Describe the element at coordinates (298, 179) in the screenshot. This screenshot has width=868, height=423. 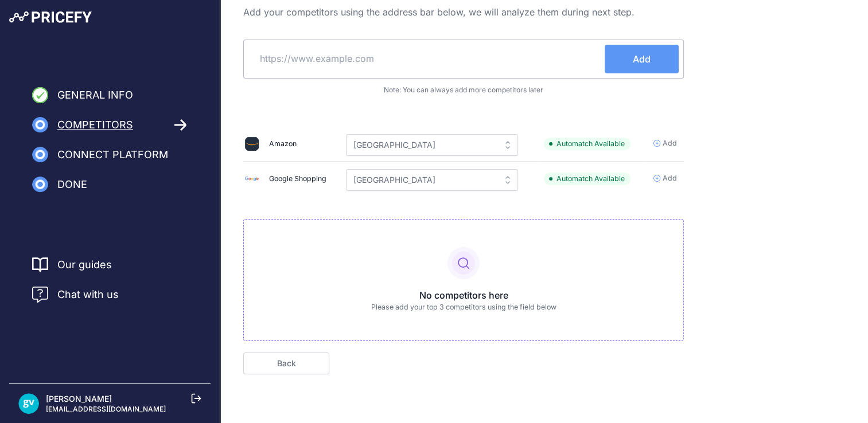
I see `div: Google Shopping` at that location.